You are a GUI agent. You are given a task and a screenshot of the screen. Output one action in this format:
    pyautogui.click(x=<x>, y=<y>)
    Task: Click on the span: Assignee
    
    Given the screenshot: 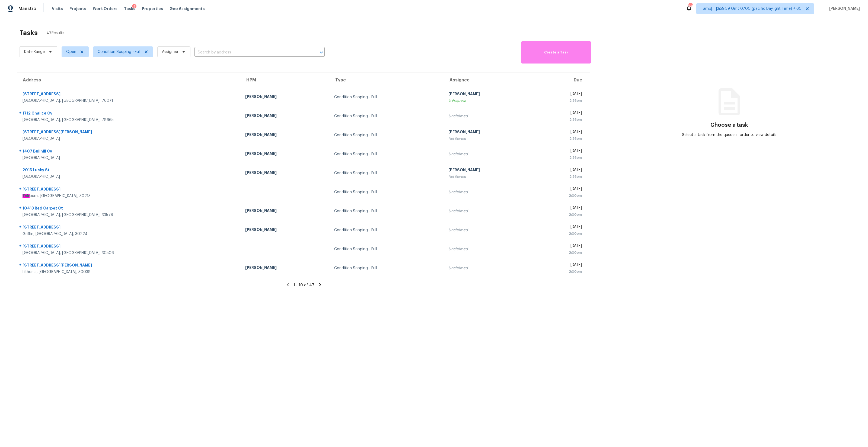 What is the action you would take?
    pyautogui.click(x=170, y=52)
    